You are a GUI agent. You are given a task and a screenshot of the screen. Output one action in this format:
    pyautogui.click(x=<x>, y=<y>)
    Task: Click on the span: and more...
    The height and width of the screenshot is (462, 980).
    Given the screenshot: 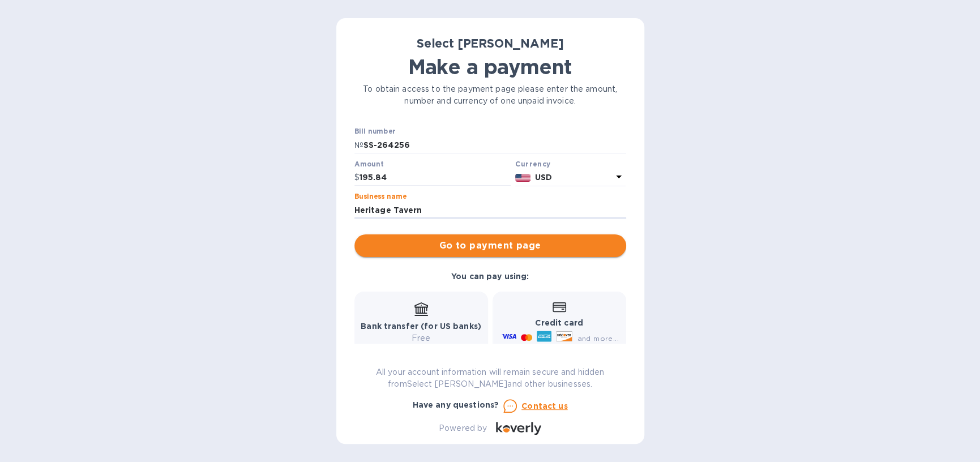 What is the action you would take?
    pyautogui.click(x=598, y=338)
    